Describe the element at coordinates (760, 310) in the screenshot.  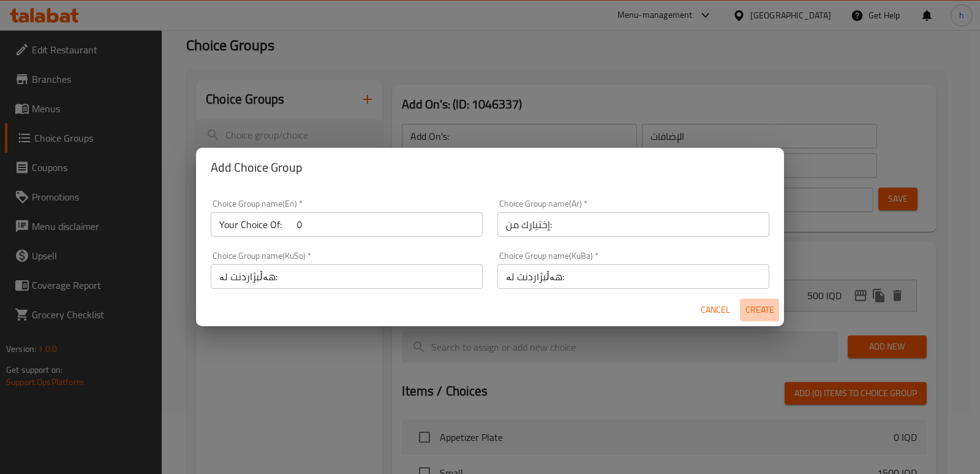
I see `span: Create` at that location.